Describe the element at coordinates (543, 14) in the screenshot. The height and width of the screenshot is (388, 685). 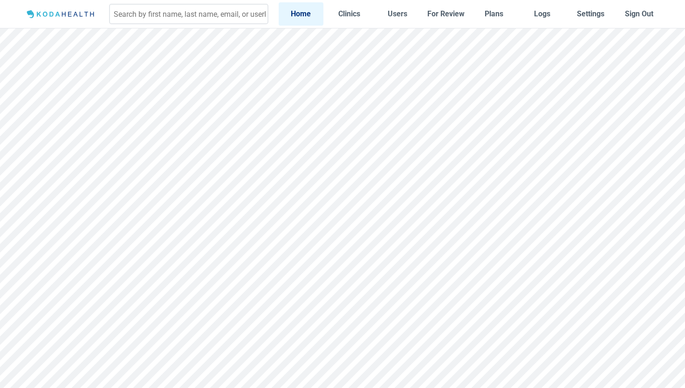
I see `a: Logs` at that location.